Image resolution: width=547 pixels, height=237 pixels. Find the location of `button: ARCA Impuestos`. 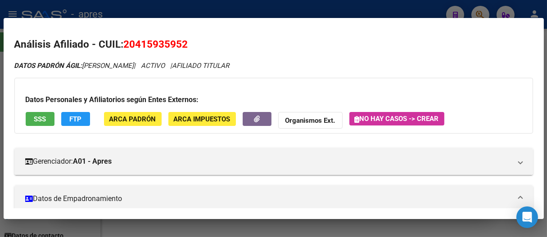

button: ARCA Impuestos is located at coordinates (202, 119).